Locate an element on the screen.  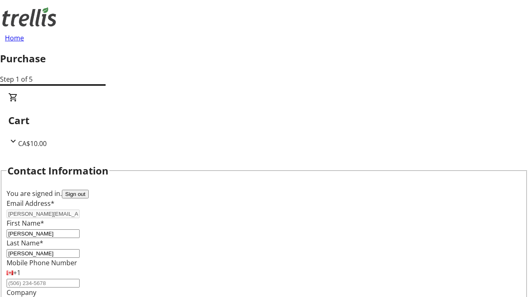
button: Sign out is located at coordinates (75, 194).